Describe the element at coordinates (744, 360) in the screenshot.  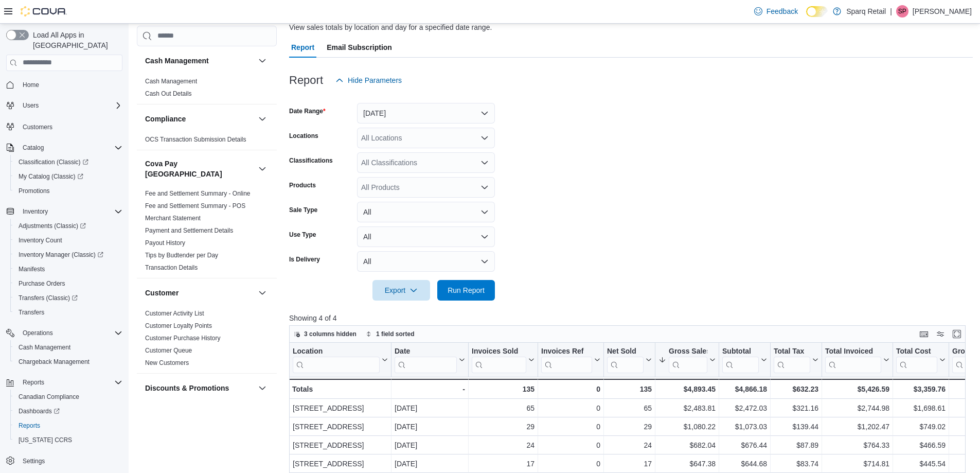
I see `button: Subtotal` at that location.